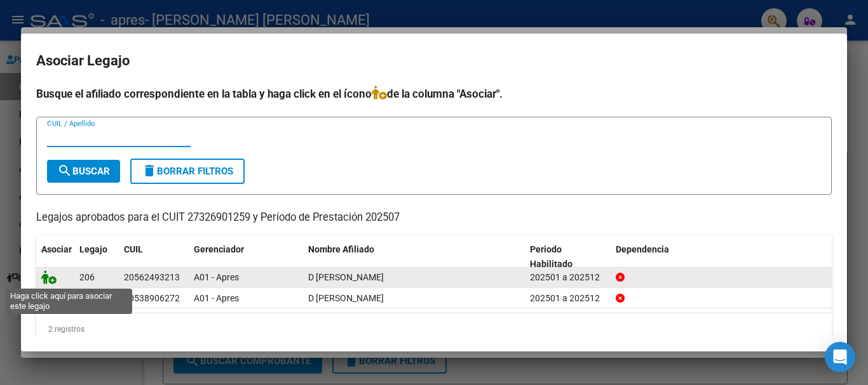 This screenshot has height=385, width=868. I want to click on span: Borrar Filtros, so click(187, 171).